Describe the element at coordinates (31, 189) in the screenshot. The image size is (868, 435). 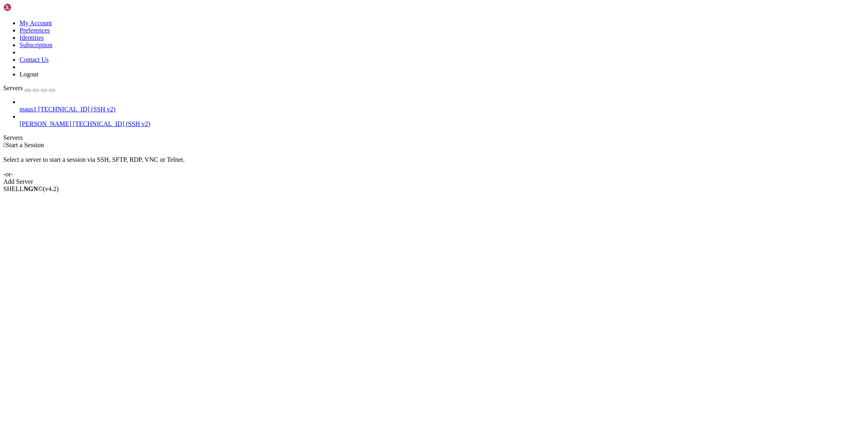
I see `b: NGN` at that location.